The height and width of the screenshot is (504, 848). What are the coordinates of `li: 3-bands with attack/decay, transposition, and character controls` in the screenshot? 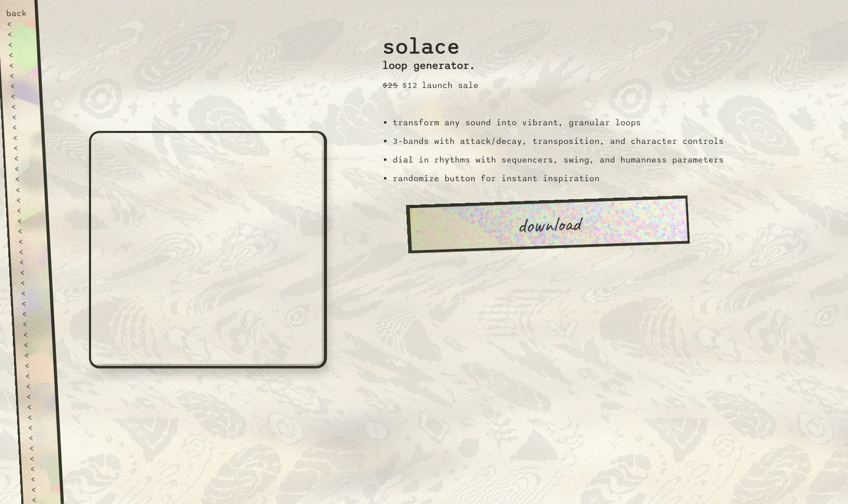 It's located at (558, 141).